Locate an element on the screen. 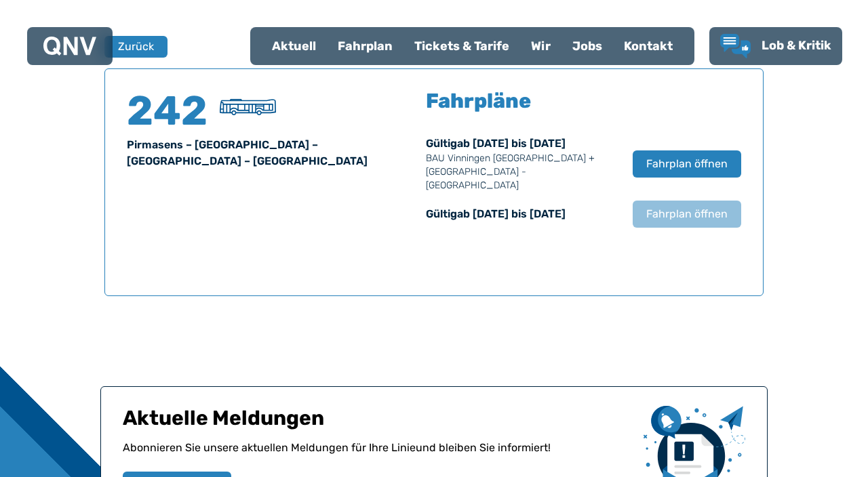 Image resolution: width=868 pixels, height=477 pixels. div: Jobs is located at coordinates (588, 46).